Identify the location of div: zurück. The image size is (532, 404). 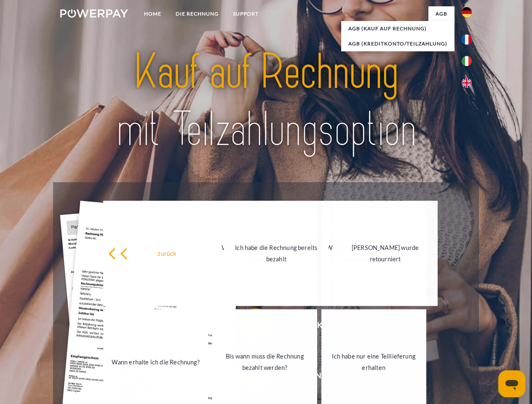
(167, 253).